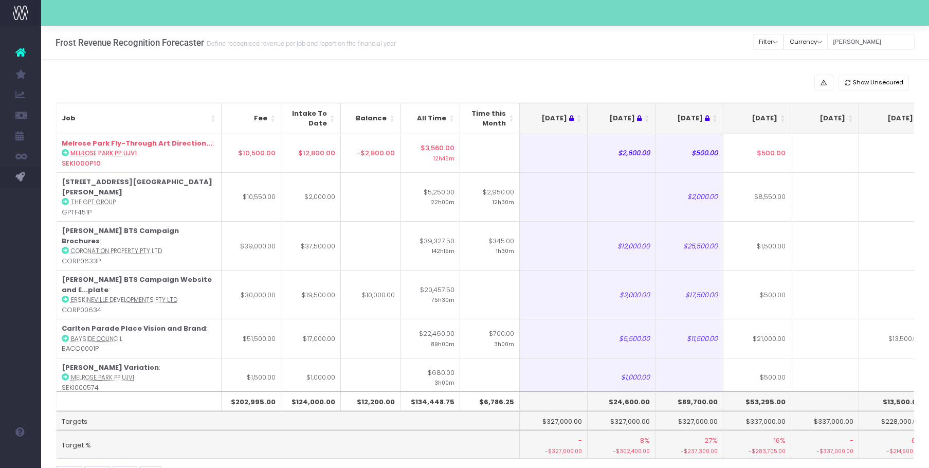  I want to click on td: $39,000.00, so click(251, 245).